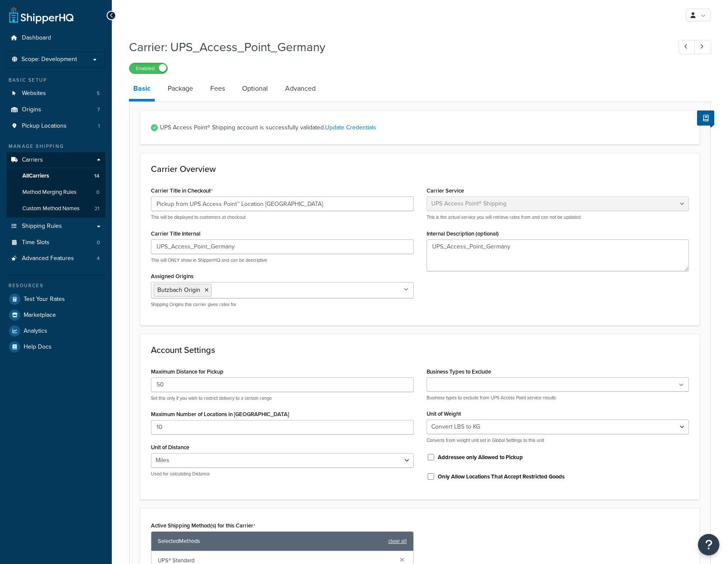  I want to click on span: Butzbach Origin, so click(178, 290).